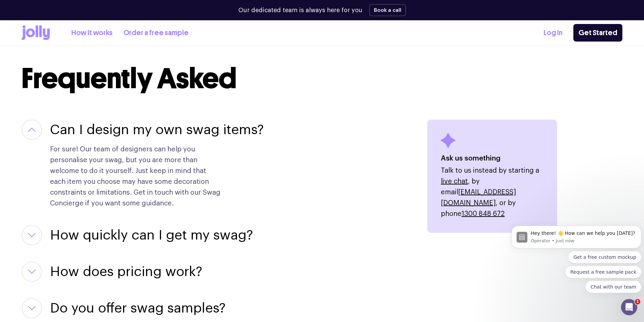  I want to click on button: Quick reply: Chat with our team, so click(105, 83).